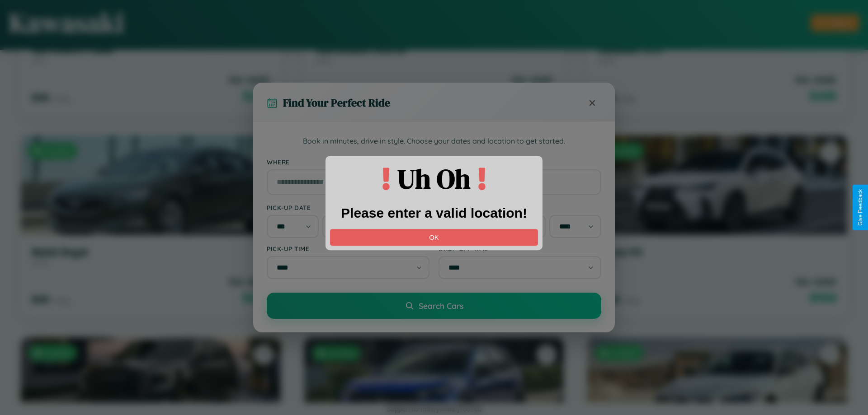 The width and height of the screenshot is (868, 415). Describe the element at coordinates (349, 249) in the screenshot. I see `label: Pick-up Time` at that location.